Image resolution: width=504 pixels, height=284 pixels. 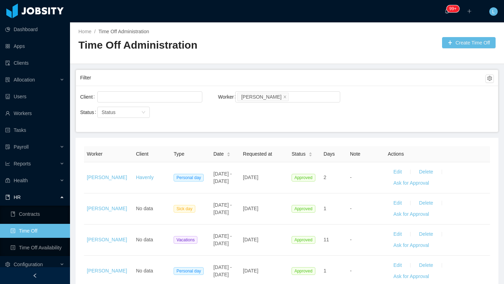 I want to click on span: Health, so click(x=21, y=181).